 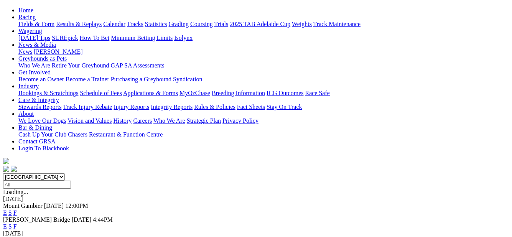 I want to click on div: Racing, so click(x=264, y=24).